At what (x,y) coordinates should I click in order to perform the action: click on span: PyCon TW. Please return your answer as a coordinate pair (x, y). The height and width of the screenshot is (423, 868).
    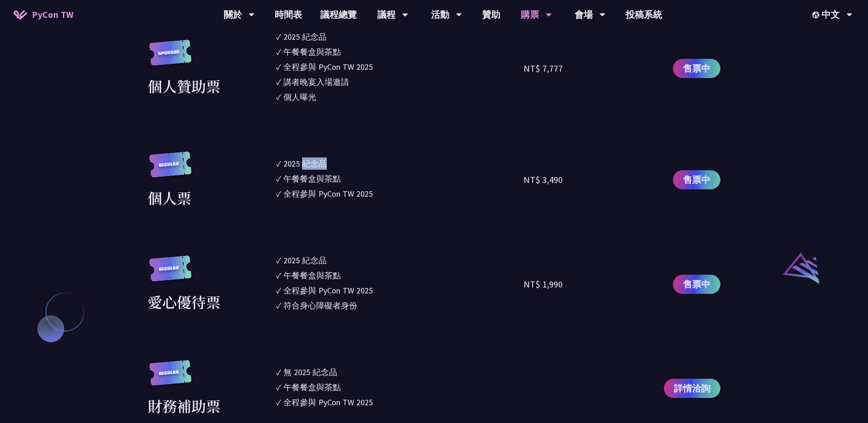
    Looking at the image, I should click on (53, 15).